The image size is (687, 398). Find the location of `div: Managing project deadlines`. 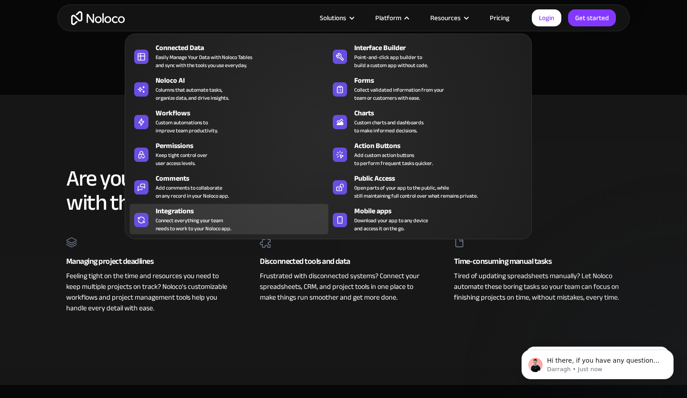

div: Managing project deadlines is located at coordinates (149, 262).